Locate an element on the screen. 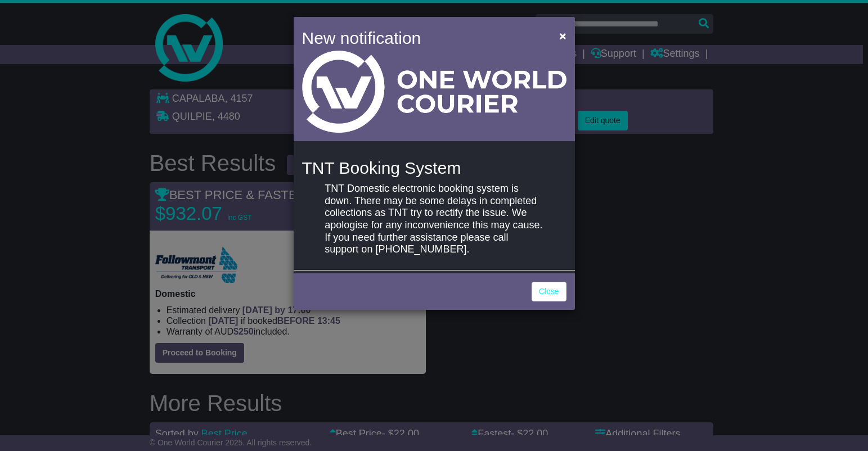 This screenshot has width=868, height=451. button: Close is located at coordinates (563, 36).